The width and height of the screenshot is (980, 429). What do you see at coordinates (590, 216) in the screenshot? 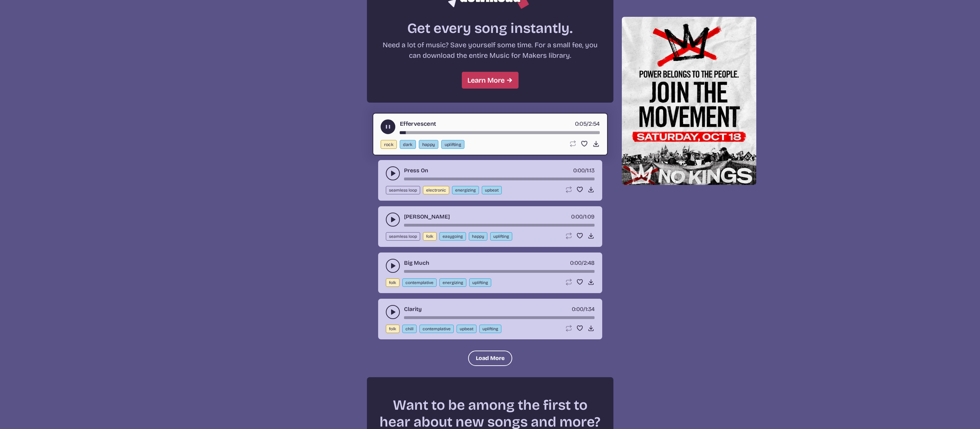
I see `span: 1:09` at bounding box center [590, 216].